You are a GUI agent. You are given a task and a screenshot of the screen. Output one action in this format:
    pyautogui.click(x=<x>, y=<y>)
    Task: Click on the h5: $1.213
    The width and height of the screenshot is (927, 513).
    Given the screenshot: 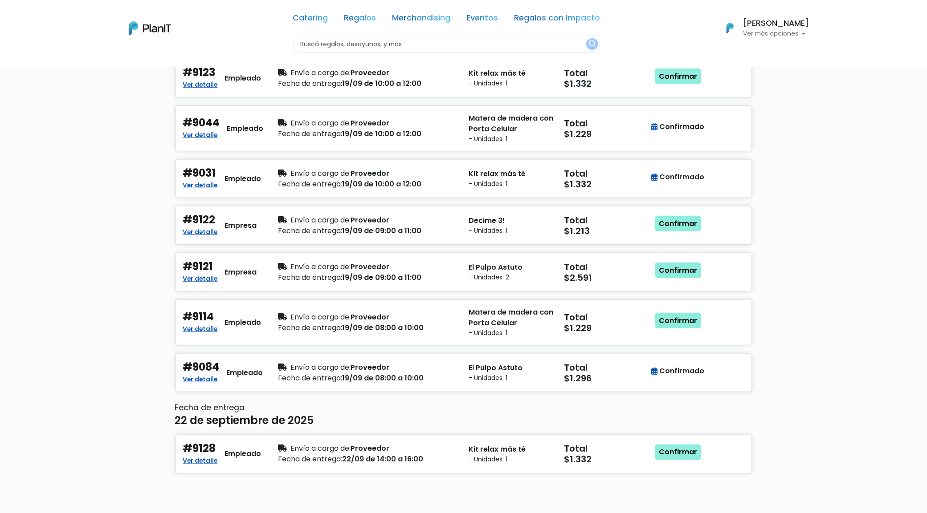 What is the action you would take?
    pyautogui.click(x=607, y=231)
    